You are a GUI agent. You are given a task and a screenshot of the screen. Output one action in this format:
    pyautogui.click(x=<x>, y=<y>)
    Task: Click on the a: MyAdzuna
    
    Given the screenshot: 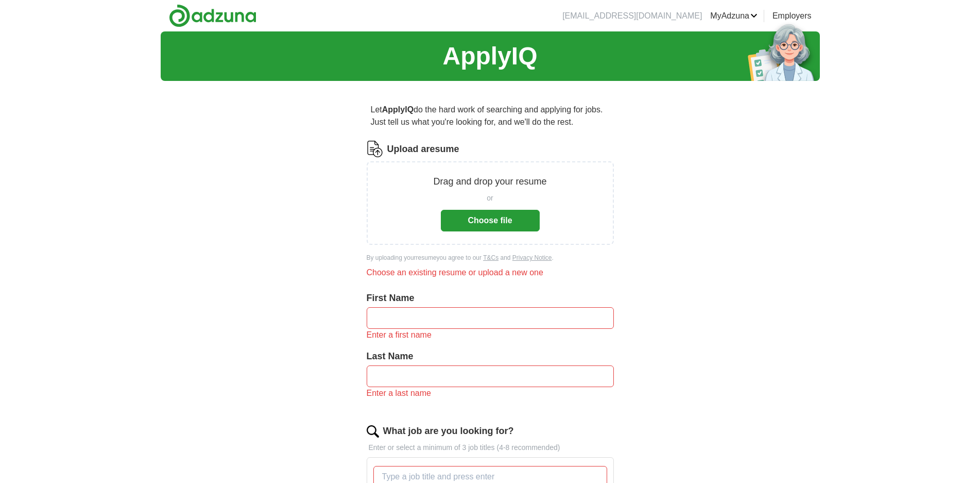 What is the action you would take?
    pyautogui.click(x=734, y=16)
    